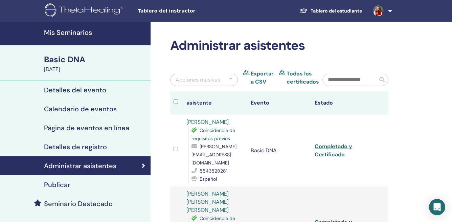 The width and height of the screenshot is (452, 222). What do you see at coordinates (95, 59) in the screenshot?
I see `div: Basic DNA` at bounding box center [95, 59].